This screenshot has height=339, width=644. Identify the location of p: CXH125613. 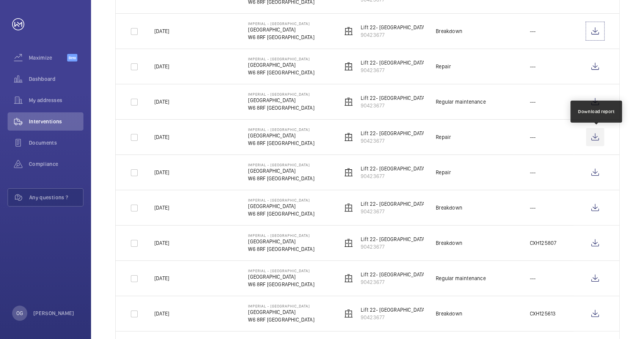
(542, 313).